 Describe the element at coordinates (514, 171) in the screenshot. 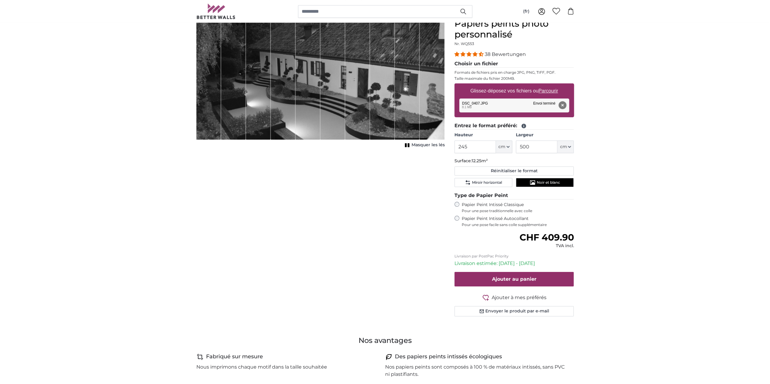

I see `button: Réinitialiser le format` at that location.